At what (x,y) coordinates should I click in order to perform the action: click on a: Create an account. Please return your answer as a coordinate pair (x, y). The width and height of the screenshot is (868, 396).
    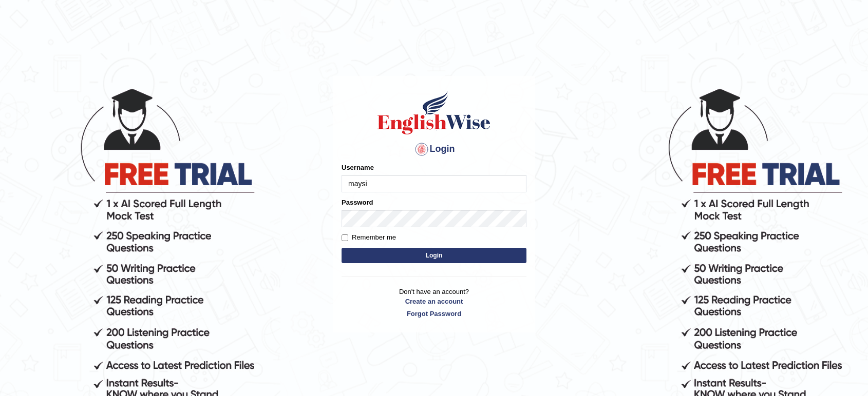
    Looking at the image, I should click on (434, 301).